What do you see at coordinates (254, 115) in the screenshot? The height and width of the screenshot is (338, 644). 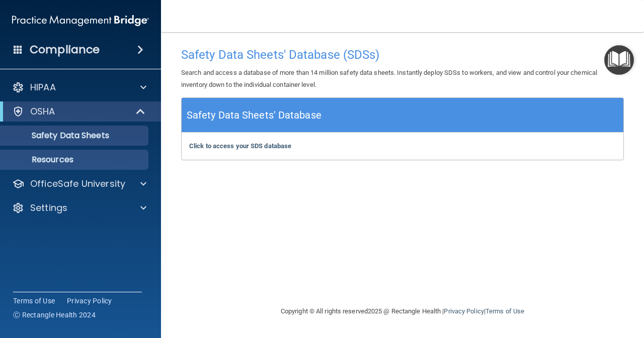 I see `h5: Safety Data Sheets' Database` at bounding box center [254, 115].